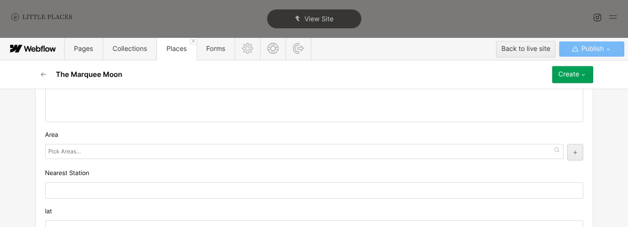 This screenshot has height=227, width=628. What do you see at coordinates (573, 74) in the screenshot?
I see `button: Create` at bounding box center [573, 74].